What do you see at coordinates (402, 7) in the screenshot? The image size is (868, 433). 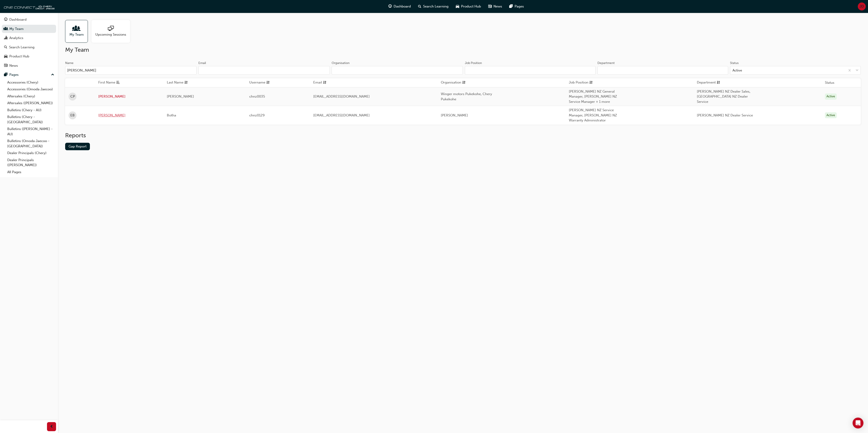 I see `span: Dashboard` at bounding box center [402, 7].